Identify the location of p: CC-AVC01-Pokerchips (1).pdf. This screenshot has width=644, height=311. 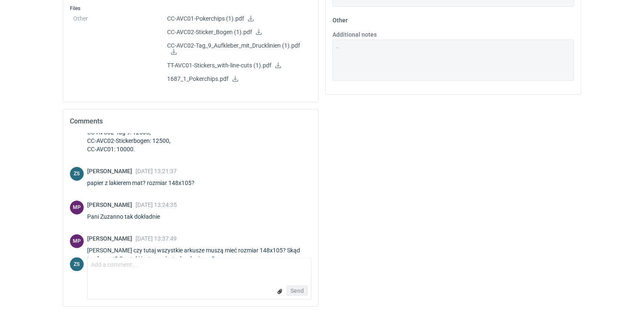
(237, 19).